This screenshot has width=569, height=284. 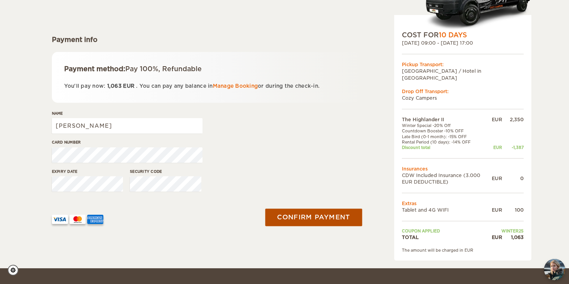 I want to click on label: Security code, so click(x=166, y=171).